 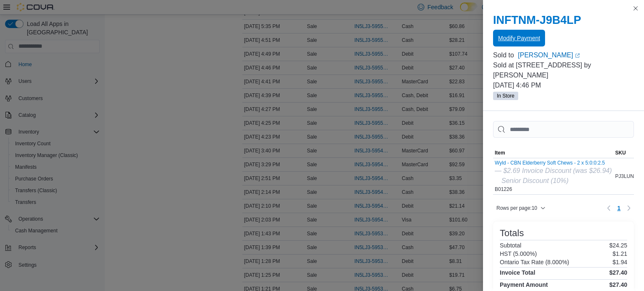 I want to click on button: Page 1 of 1, so click(x=619, y=208).